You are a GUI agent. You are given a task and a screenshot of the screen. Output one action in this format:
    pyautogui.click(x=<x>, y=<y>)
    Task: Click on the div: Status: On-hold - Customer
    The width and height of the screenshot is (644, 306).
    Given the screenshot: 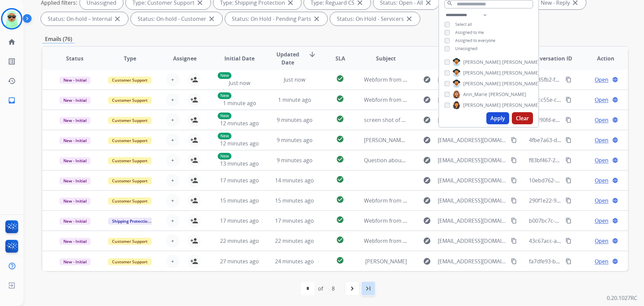 What is the action you would take?
    pyautogui.click(x=177, y=19)
    